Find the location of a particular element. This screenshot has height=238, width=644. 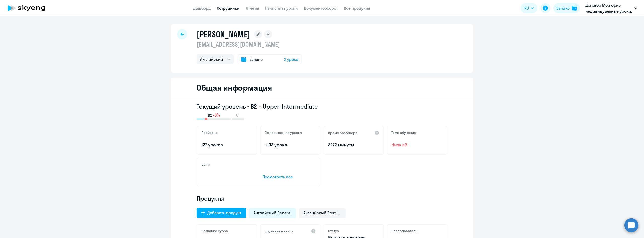

div: Баланс is located at coordinates (563, 8).